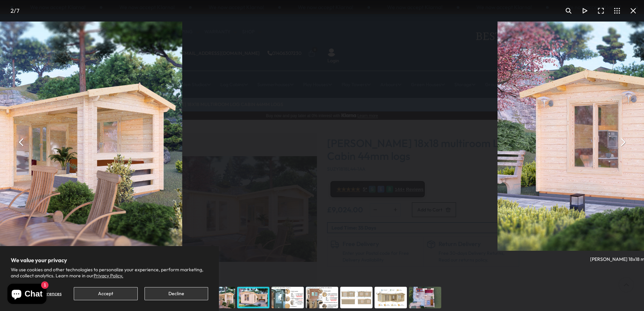 Image resolution: width=644 pixels, height=311 pixels. What do you see at coordinates (568, 11) in the screenshot?
I see `button: Toggle zoom level` at bounding box center [568, 11].